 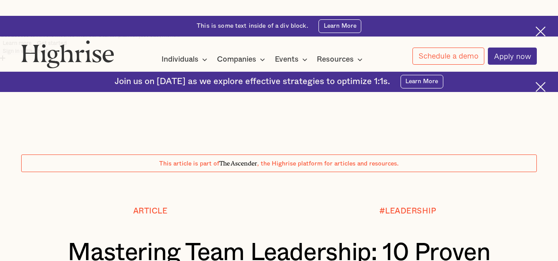 I want to click on span: The Ascender, so click(x=238, y=162).